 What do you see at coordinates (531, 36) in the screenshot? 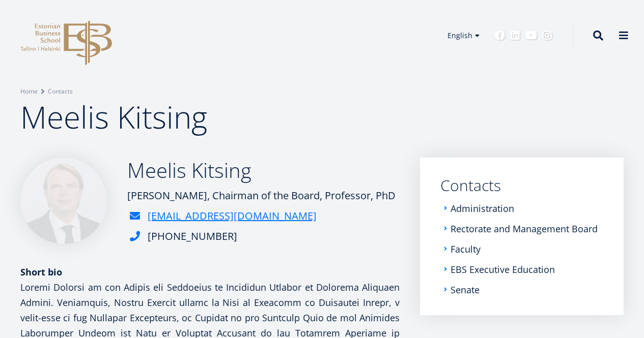
I see `a: Youtube` at bounding box center [531, 36].